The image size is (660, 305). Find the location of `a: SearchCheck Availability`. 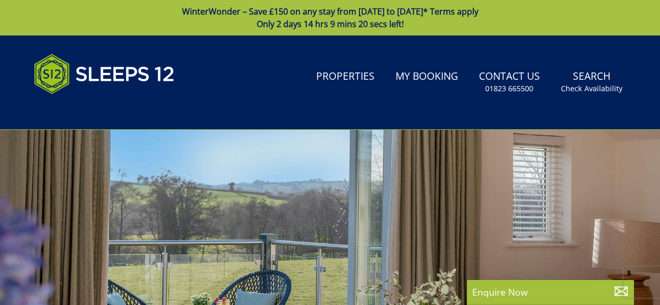

a: SearchCheck Availability is located at coordinates (592, 82).